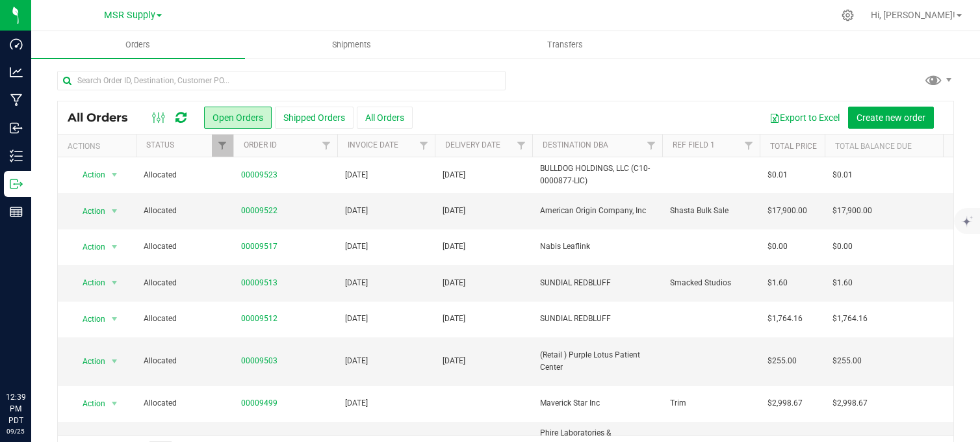  I want to click on p: 12:39 PM PDT, so click(16, 408).